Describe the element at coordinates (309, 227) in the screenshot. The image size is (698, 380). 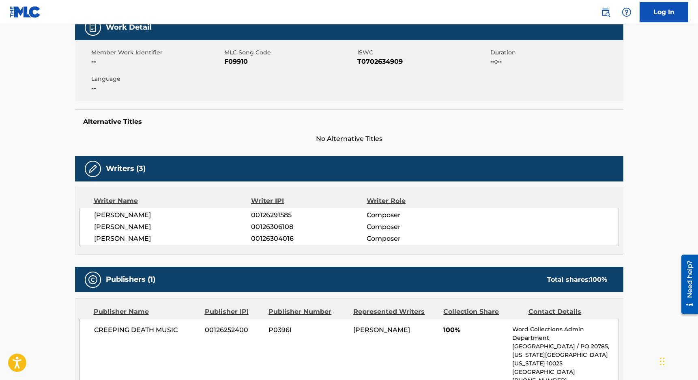
I see `span: 00126306108` at that location.